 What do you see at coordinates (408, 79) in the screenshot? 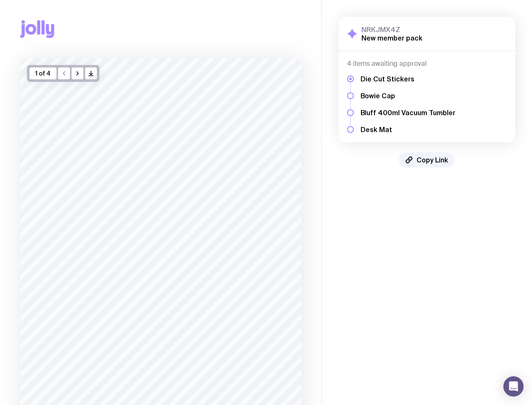
I see `h5: Die Cut Stickers` at bounding box center [408, 79].